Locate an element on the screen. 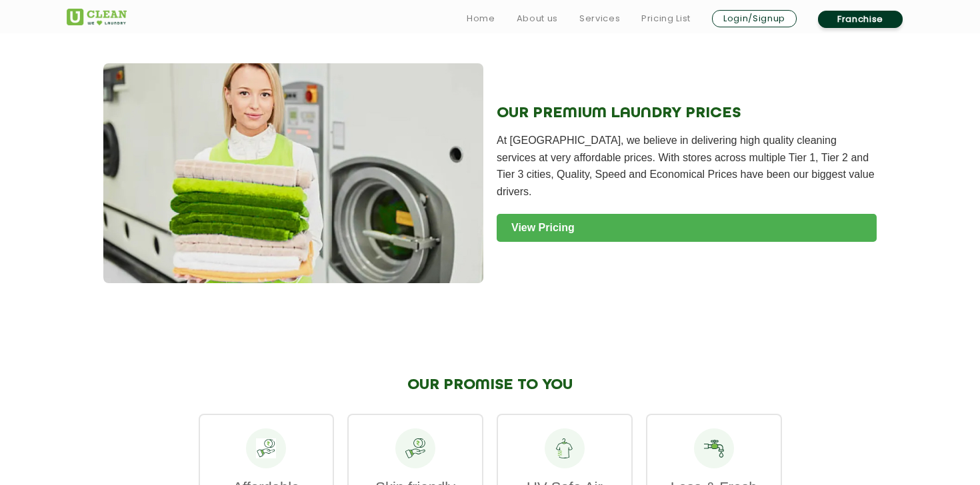  a: Login/Signup is located at coordinates (754, 19).